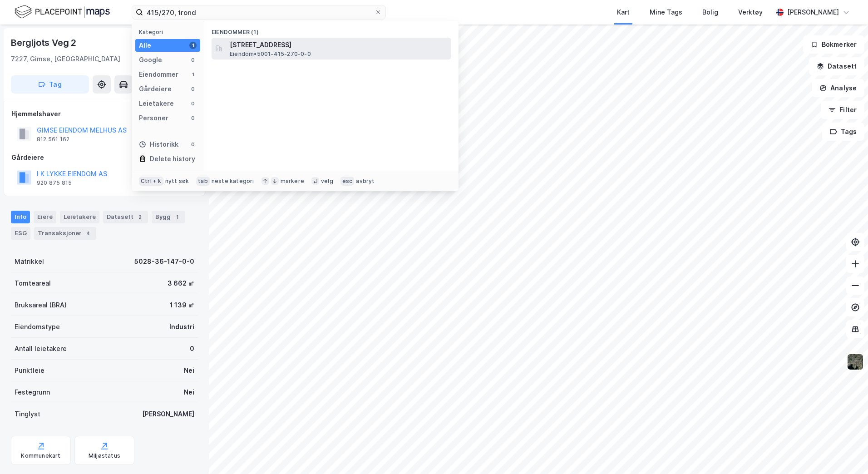 This screenshot has height=474, width=868. What do you see at coordinates (259, 12) in the screenshot?
I see `input: Søk på adresse, matrikkel, gårdeiere, leietakere eller personer` at bounding box center [259, 12].